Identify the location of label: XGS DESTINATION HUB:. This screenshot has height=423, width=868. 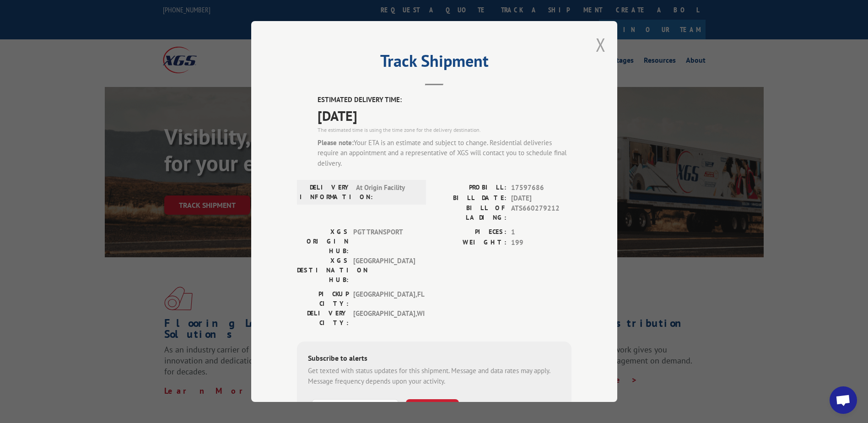
(323, 270).